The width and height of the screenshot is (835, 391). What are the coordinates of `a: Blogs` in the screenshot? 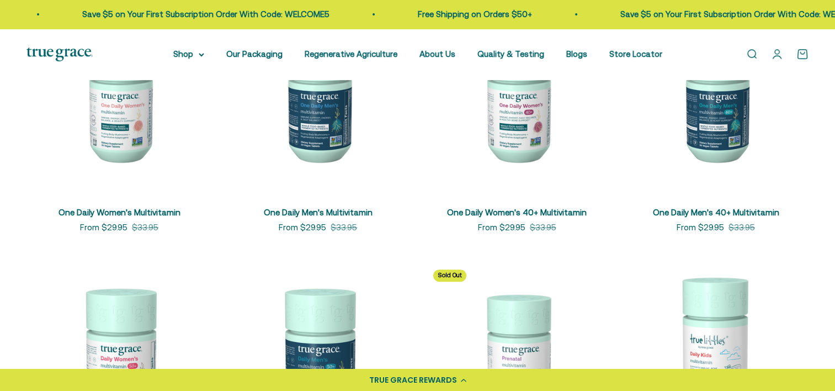 It's located at (577, 54).